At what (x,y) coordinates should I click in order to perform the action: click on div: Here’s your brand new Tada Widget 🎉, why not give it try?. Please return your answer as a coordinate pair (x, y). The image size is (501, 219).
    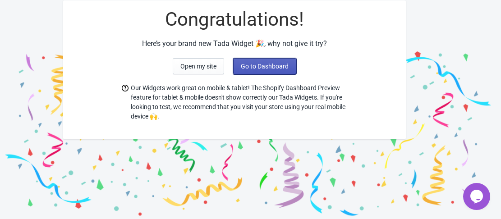
    Looking at the image, I should click on (234, 44).